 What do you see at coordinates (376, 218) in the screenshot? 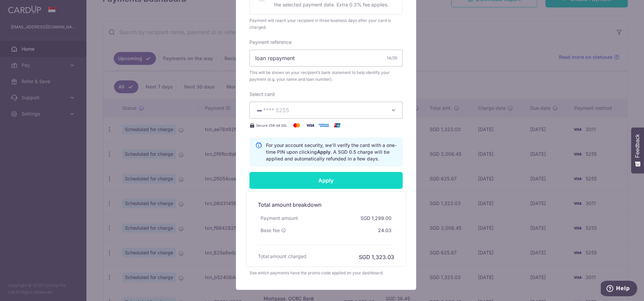
I see `div: SGD 1,299.00` at bounding box center [376, 218].